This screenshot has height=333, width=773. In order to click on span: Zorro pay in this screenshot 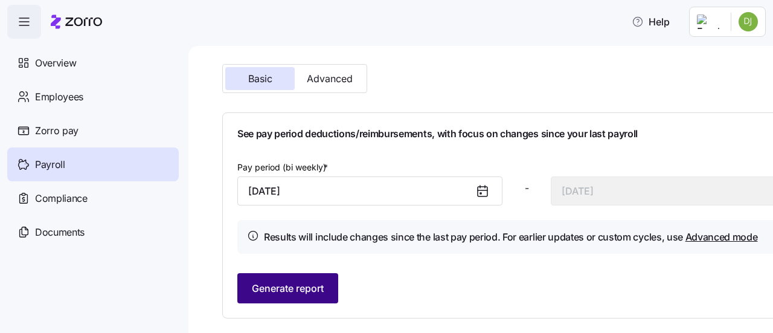, I will do `click(57, 131)`.